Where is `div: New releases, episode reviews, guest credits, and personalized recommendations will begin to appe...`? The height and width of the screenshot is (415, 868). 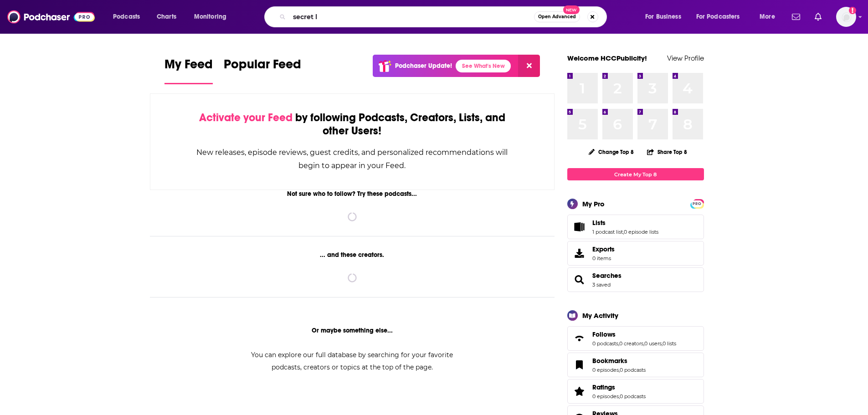 div: New releases, episode reviews, guest credits, and personalized recommendations will begin to appe... is located at coordinates (352, 159).